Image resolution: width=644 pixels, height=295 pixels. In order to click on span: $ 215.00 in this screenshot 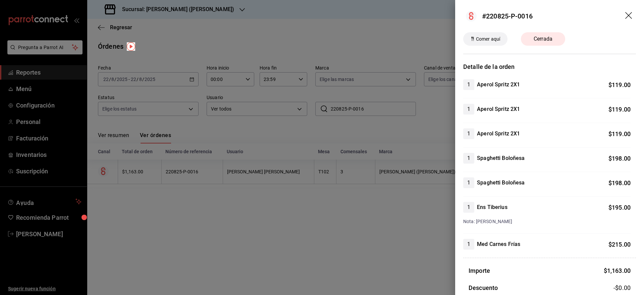, I will do `click(619, 244)`.